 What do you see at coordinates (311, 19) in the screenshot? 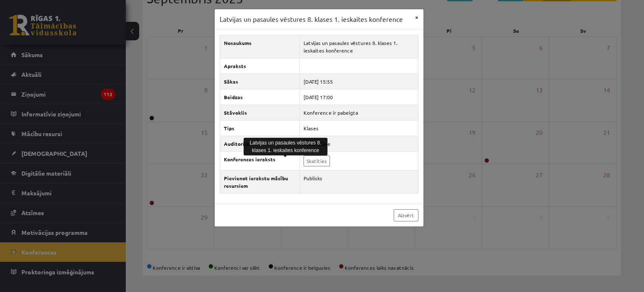
I see `h3: Latvijas un pasaules vēstures 8. klases 1. ieskaites konference` at bounding box center [311, 19].